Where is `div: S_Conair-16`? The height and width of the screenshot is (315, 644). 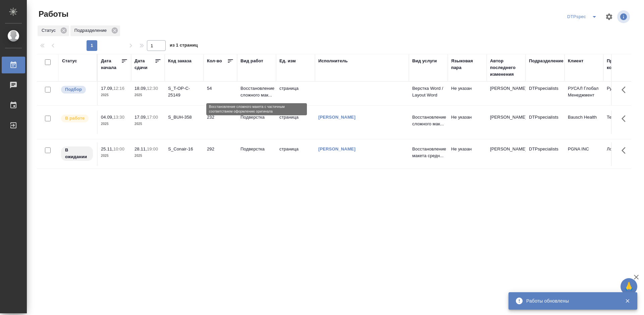 div: S_Conair-16 is located at coordinates (184, 149).